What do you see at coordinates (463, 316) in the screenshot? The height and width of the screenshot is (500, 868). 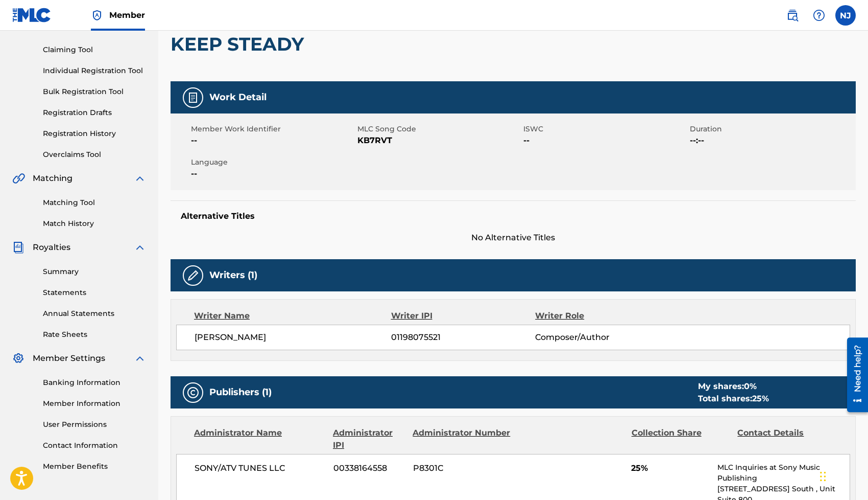 I see `div: Writer IPI` at bounding box center [463, 316].